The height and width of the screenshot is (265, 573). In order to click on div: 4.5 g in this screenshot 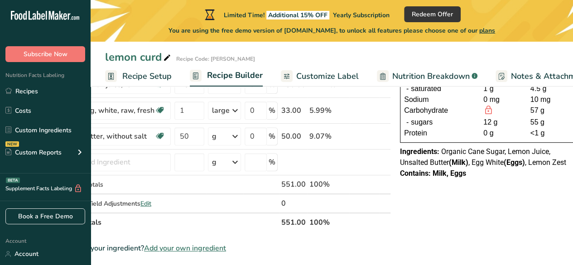, I will do `click(550, 89)`.